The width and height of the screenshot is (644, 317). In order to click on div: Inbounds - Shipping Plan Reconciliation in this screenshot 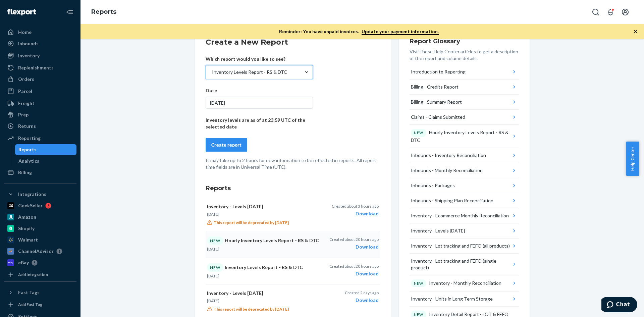, I will do `click(452, 201)`.